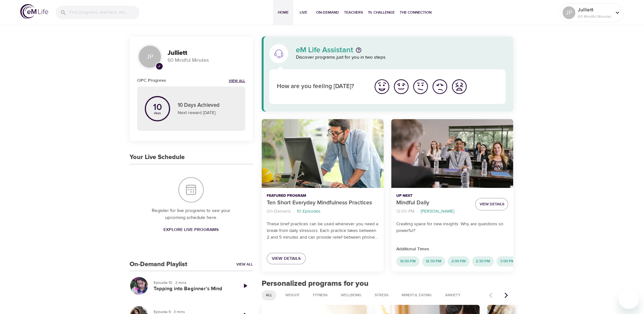 The image size is (644, 314). I want to click on p: Mindful Daily, so click(433, 203).